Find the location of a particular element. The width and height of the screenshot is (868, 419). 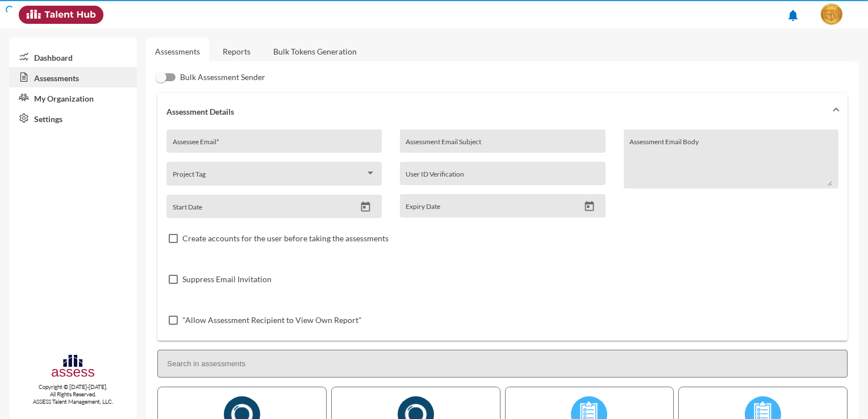

span: Bulk Assessment Sender is located at coordinates (223, 77).